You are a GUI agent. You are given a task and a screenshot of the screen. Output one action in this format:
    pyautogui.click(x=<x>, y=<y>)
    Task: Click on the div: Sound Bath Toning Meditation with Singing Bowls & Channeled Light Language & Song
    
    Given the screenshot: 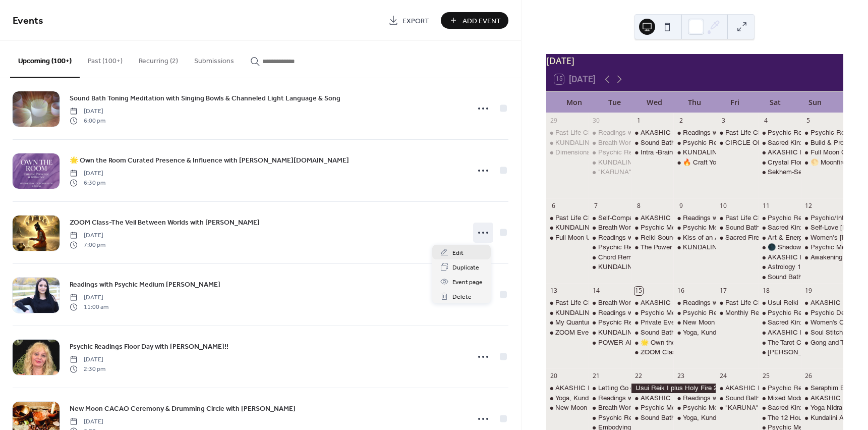 What is the action you would take?
    pyautogui.click(x=652, y=417)
    